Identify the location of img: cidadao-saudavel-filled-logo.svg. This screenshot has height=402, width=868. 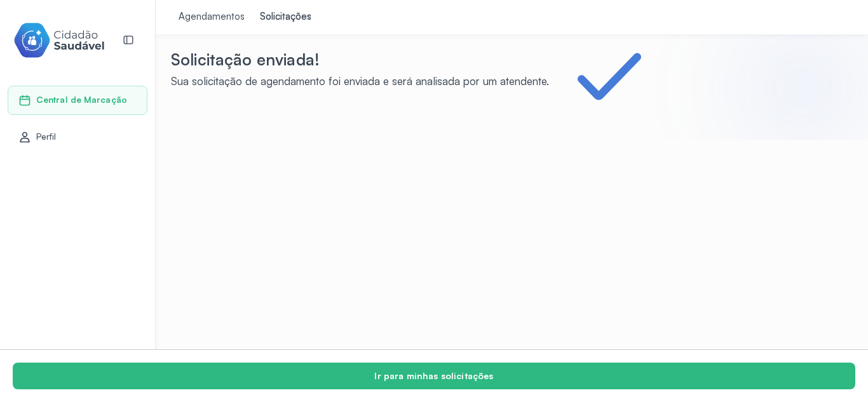
(59, 40).